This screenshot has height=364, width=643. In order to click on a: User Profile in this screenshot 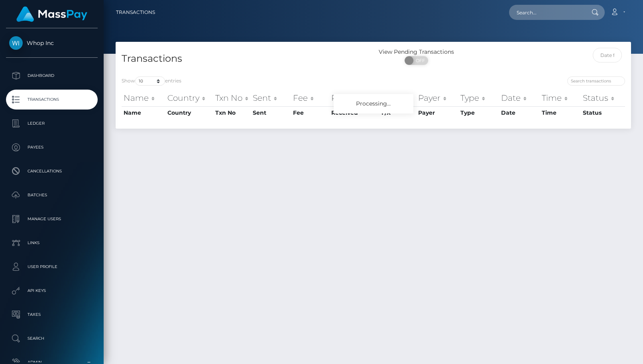, I will do `click(52, 267)`.